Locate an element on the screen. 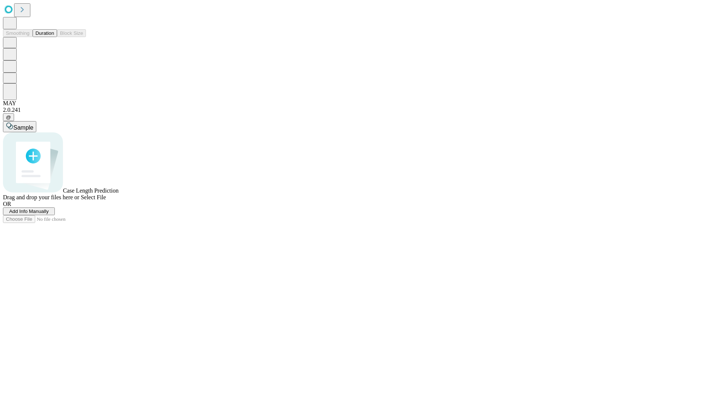  span: Case Length Prediction is located at coordinates (91, 190).